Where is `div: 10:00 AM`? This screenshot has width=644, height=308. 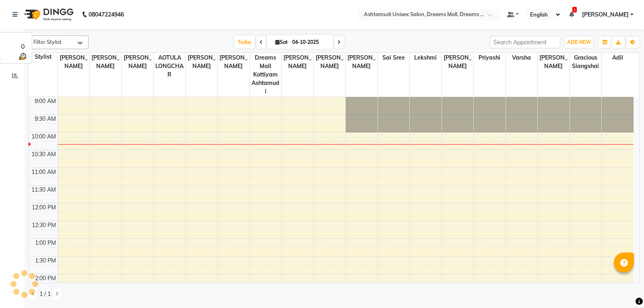
div: 10:00 AM is located at coordinates (43, 137).